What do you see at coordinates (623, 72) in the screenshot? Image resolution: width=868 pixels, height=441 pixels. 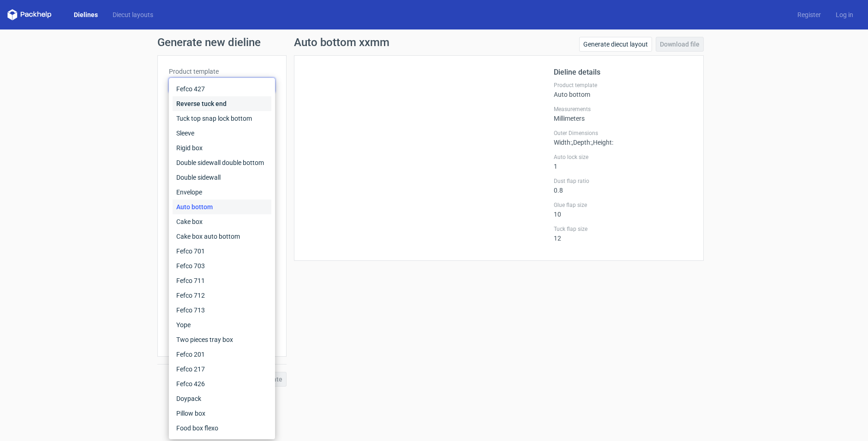 I see `h2: Dieline details` at bounding box center [623, 72].